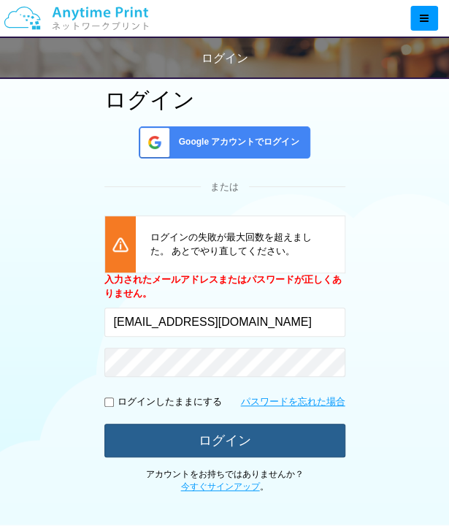  What do you see at coordinates (236, 142) in the screenshot?
I see `span: Google アカウントでログイン` at bounding box center [236, 142].